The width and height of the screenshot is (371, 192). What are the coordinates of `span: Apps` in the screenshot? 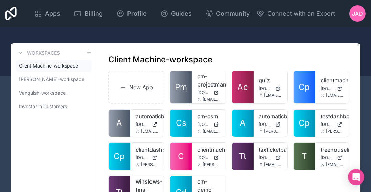 It's located at (52, 14).